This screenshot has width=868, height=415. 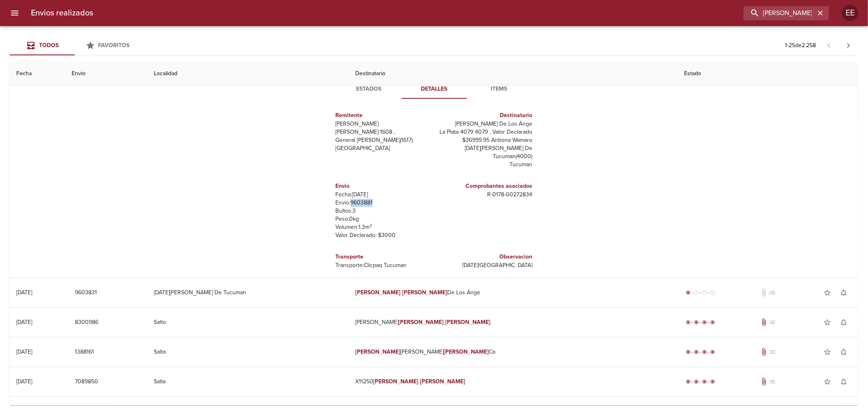 What do you see at coordinates (485, 164) in the screenshot?
I see `p: Tucuman` at bounding box center [485, 164].